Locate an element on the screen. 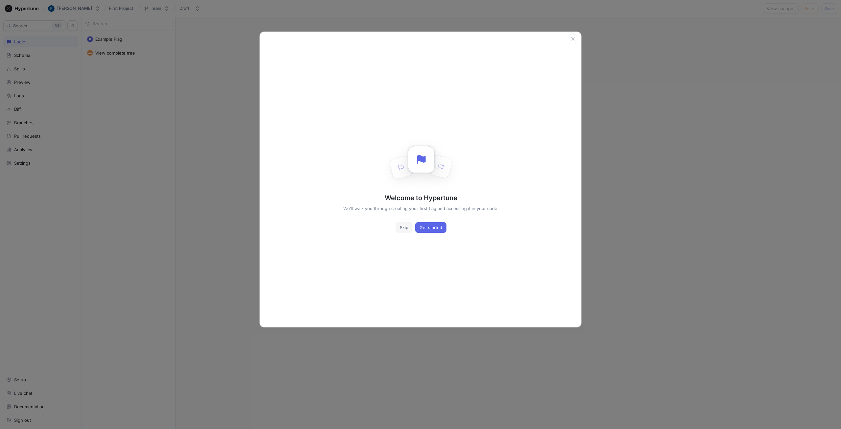 The image size is (841, 429). p: Welcome to Hypertune is located at coordinates (421, 198).